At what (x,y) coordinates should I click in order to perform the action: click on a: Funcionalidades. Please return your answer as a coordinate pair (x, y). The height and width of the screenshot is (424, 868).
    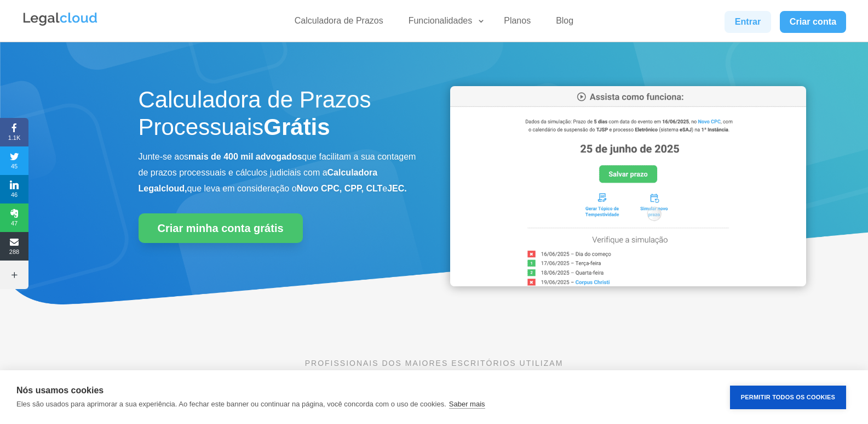
    Looking at the image, I should click on (444, 23).